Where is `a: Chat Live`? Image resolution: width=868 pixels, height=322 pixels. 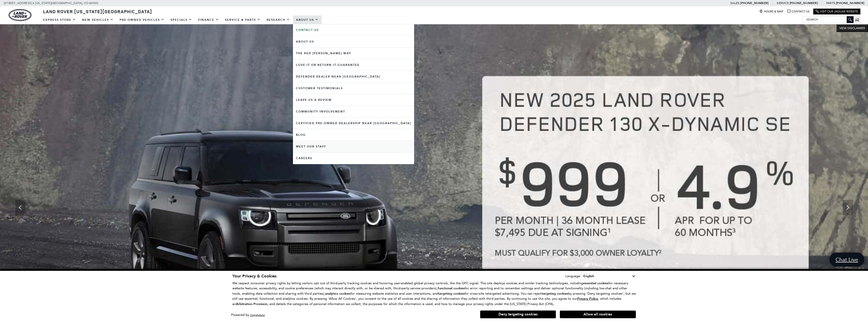
a: Chat Live is located at coordinates (847, 260).